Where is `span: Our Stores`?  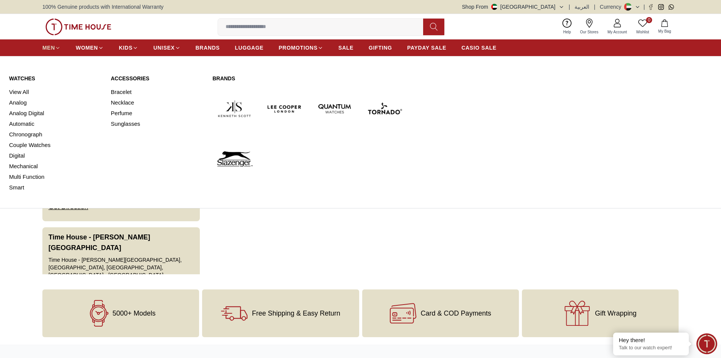 span: Our Stores is located at coordinates (589, 32).